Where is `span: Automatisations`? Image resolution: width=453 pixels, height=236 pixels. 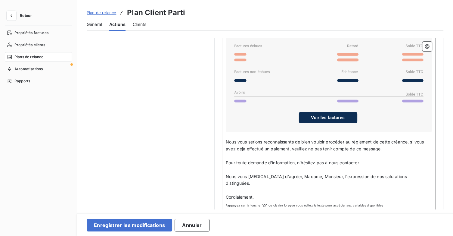
span: Automatisations is located at coordinates (29, 69).